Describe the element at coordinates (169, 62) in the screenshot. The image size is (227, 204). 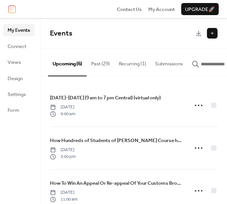
I see `button: Submissions` at that location.